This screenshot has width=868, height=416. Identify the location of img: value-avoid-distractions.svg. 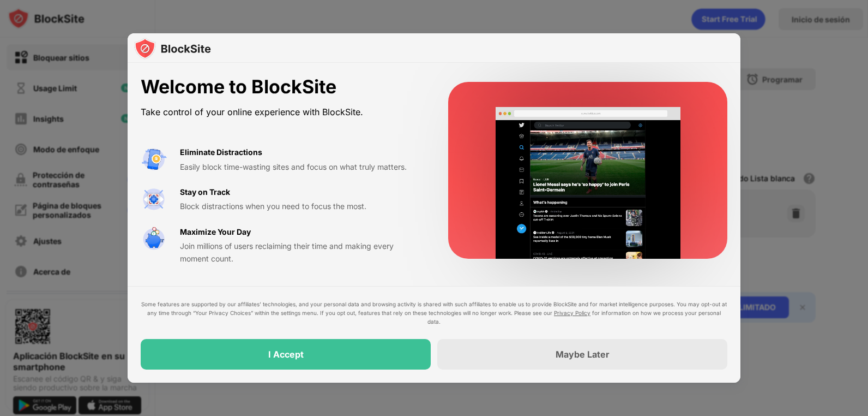
(154, 159).